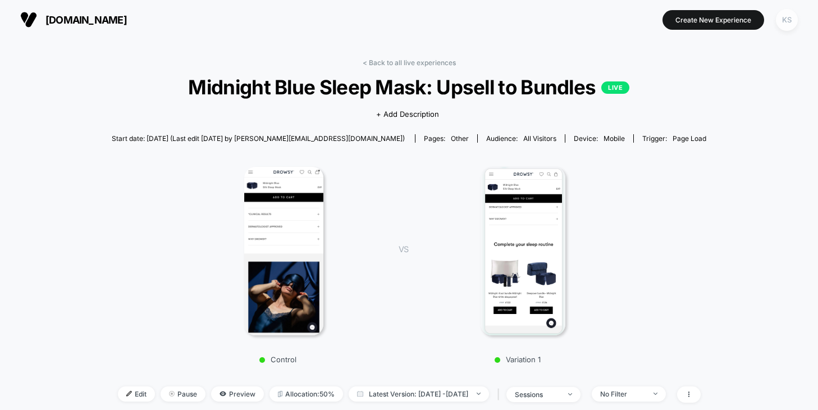  What do you see at coordinates (690, 138) in the screenshot?
I see `span: Page Load` at bounding box center [690, 138].